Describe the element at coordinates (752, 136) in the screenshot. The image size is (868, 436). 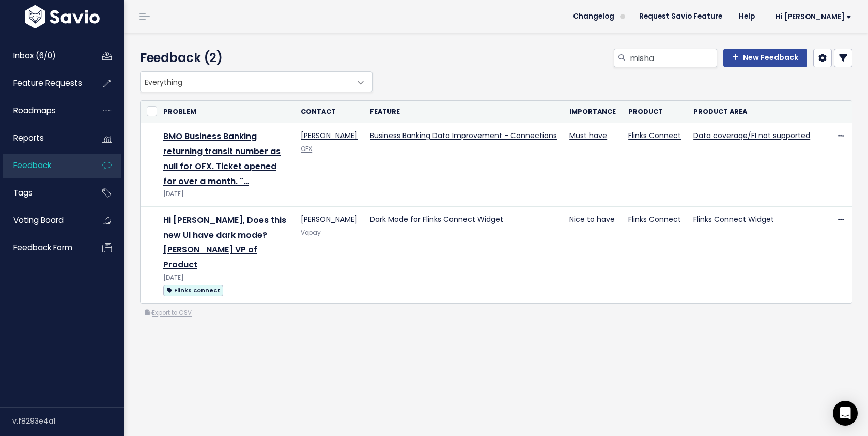
I see `a: Data coverage/FI not supported` at that location.